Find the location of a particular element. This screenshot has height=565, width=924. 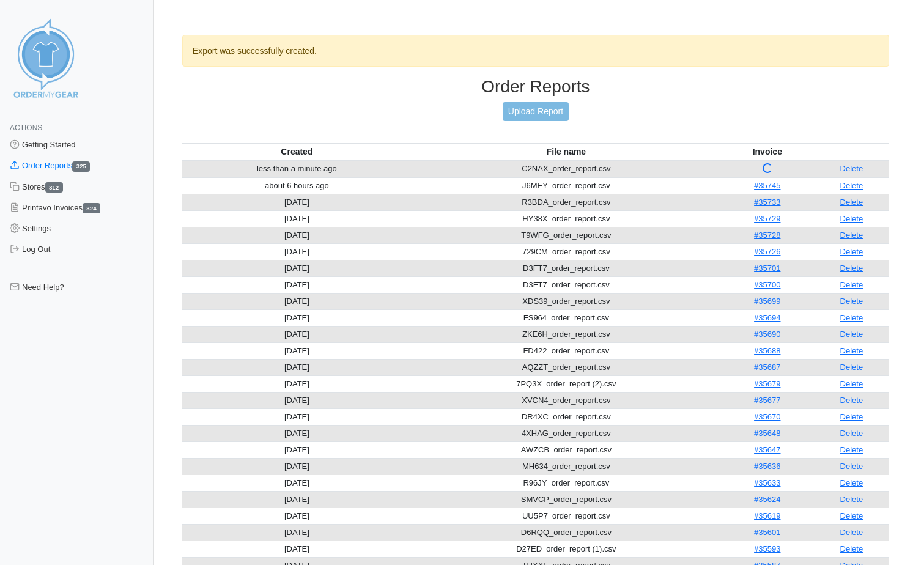

a: #35694 is located at coordinates (767, 317).